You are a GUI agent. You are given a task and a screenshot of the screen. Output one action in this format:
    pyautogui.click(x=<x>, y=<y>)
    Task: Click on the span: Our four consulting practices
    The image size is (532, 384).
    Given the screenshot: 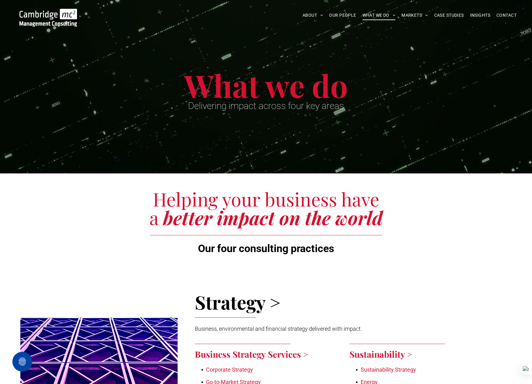 What is the action you would take?
    pyautogui.click(x=266, y=248)
    